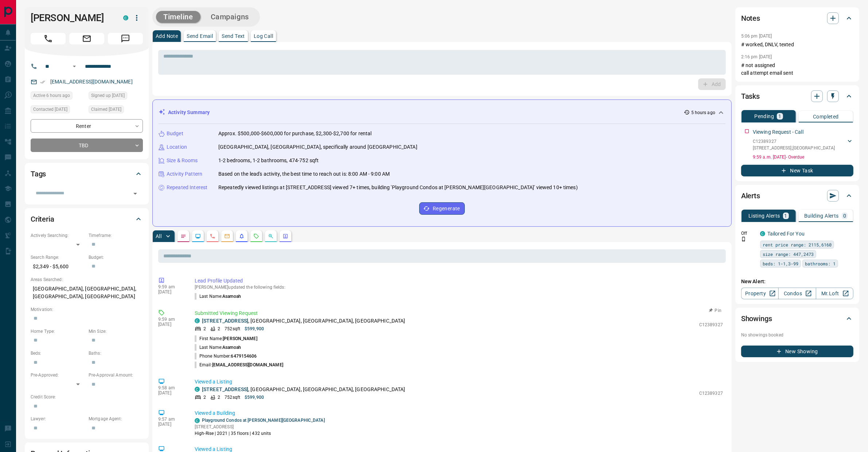 The image size is (868, 452). What do you see at coordinates (764, 116) in the screenshot?
I see `p: Pending` at bounding box center [764, 116].